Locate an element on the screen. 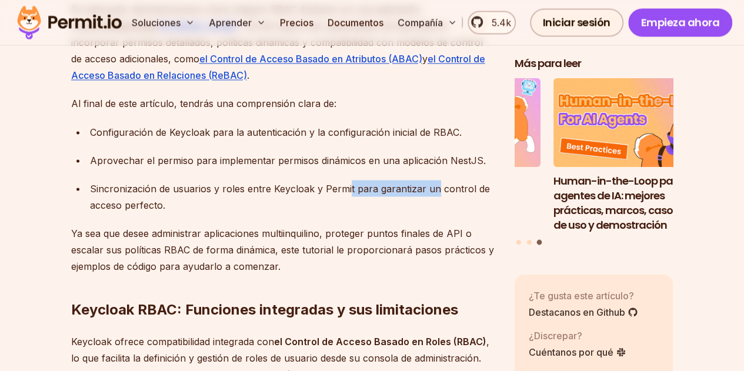 This screenshot has width=744, height=371. button: Ir a la diapositiva 2 is located at coordinates (529, 242).